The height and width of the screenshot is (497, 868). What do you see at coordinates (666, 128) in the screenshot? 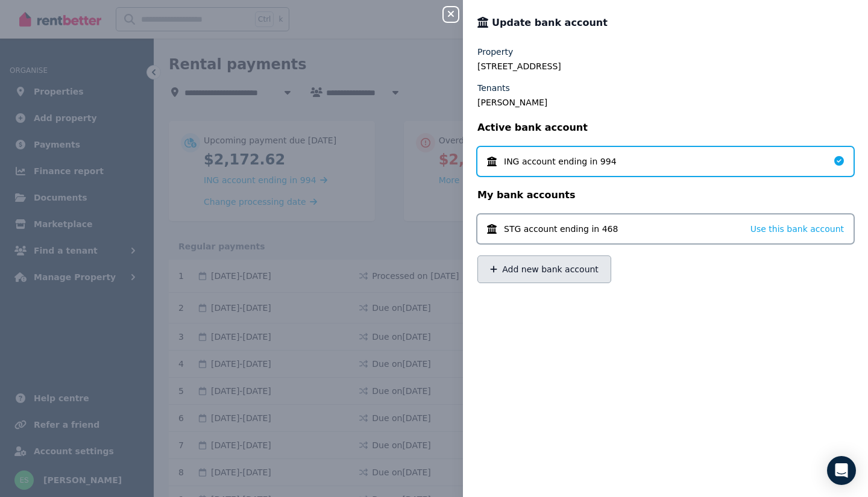
I see `p: Active bank account` at bounding box center [666, 128].